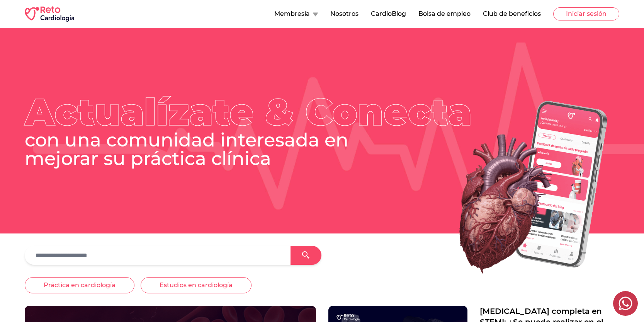 This screenshot has width=644, height=322. What do you see at coordinates (388, 14) in the screenshot?
I see `a: CardioBlog` at bounding box center [388, 14].